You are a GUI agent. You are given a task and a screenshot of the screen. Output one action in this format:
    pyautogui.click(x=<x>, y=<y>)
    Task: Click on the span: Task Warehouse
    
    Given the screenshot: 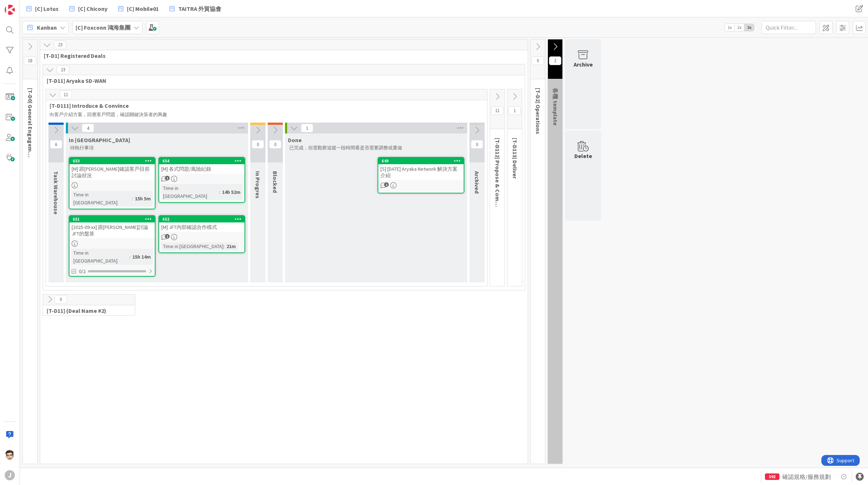 What is the action you would take?
    pyautogui.click(x=56, y=193)
    